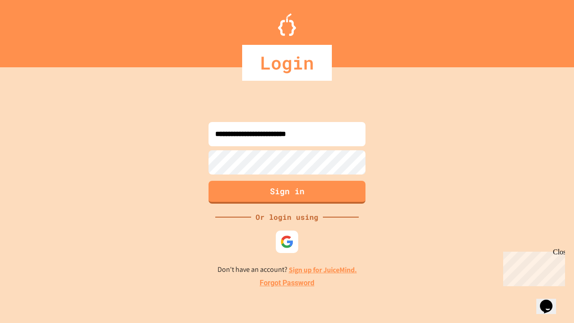  I want to click on button: Sign in, so click(287, 192).